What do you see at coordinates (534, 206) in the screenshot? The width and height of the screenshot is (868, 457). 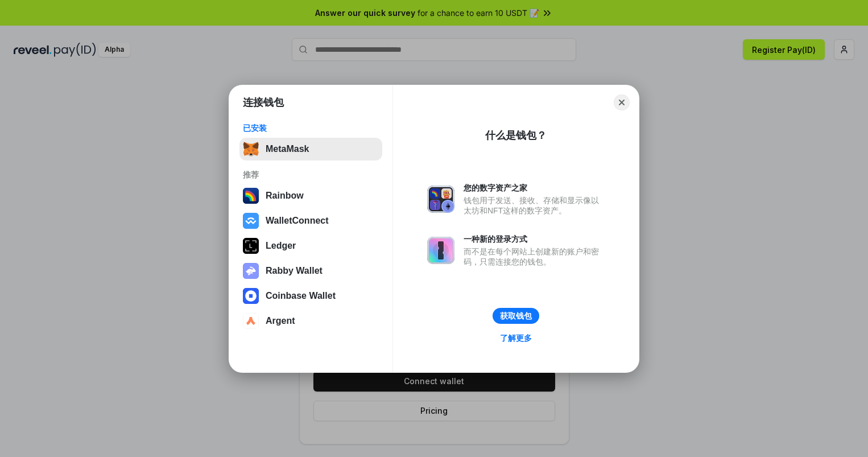 I see `div: 钱包用于发送、接收、存储和显示像以太坊和NFT这样的数字资产。` at bounding box center [534, 206].